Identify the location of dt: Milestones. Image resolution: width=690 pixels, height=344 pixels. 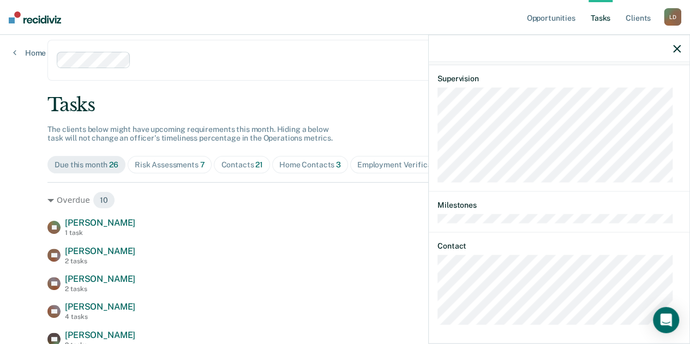
(559, 205).